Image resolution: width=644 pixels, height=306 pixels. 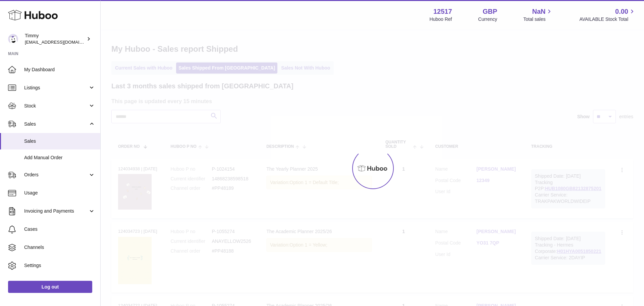 I want to click on span: Channels, so click(x=59, y=247).